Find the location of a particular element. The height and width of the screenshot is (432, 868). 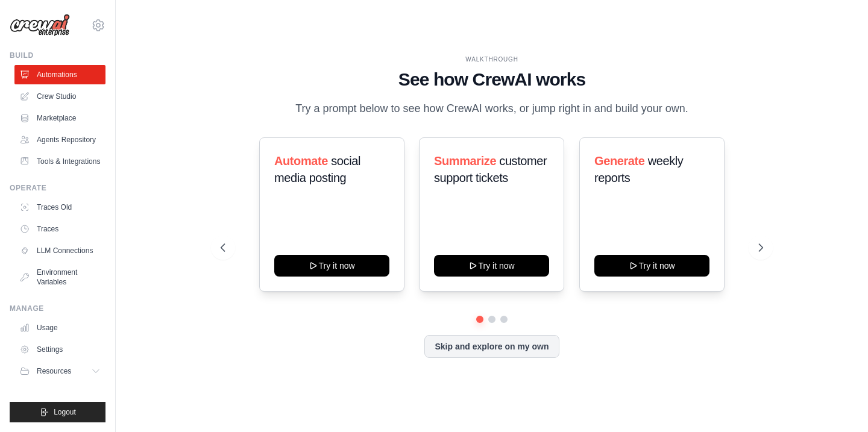

a: Marketplace is located at coordinates (60, 118).